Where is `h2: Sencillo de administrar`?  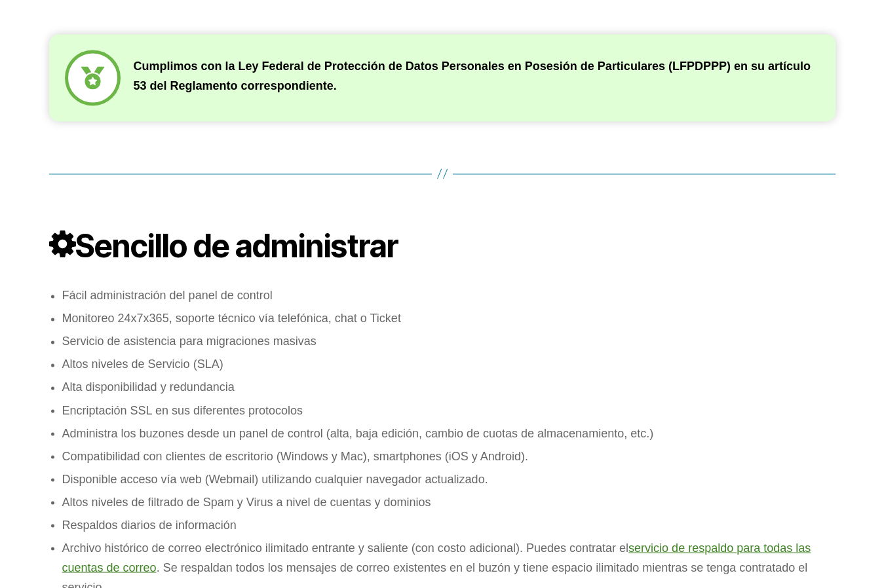 h2: Sencillo de administrar is located at coordinates (443, 247).